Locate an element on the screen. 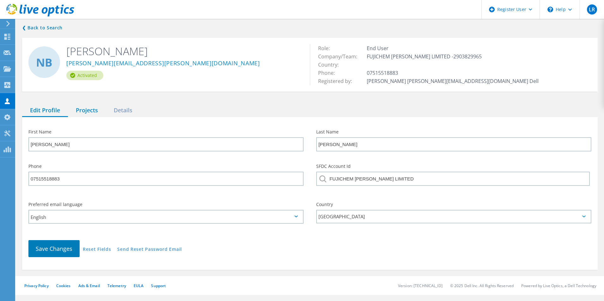  label: Last Name is located at coordinates (454, 132).